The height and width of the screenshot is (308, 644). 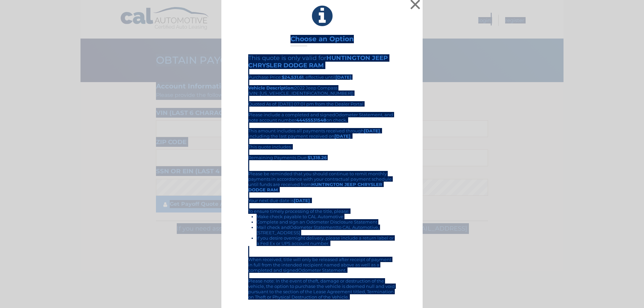 I want to click on div: This quote includes: Remaining Payments Due:, so click(x=322, y=154).